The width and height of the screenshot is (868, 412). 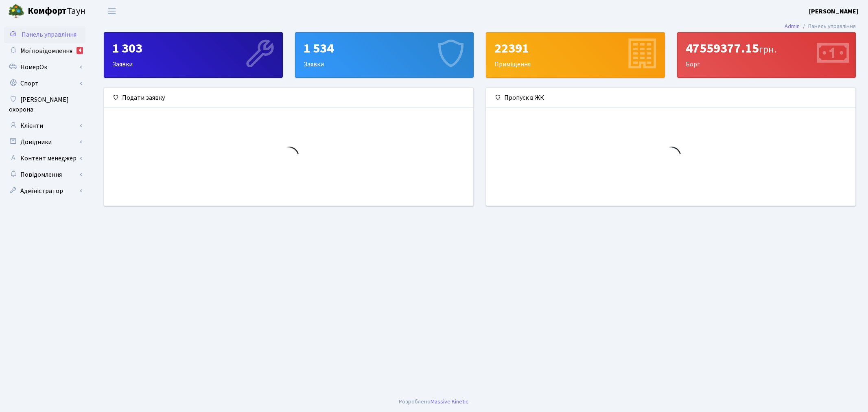 I want to click on a: Адміністратор, so click(x=45, y=191).